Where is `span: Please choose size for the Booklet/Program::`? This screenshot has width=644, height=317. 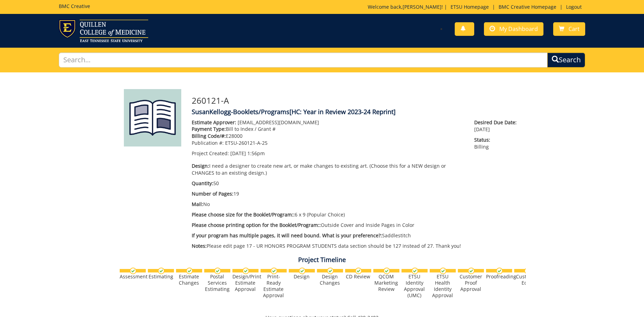
span: Please choose size for the Booklet/Program:: is located at coordinates (243, 215).